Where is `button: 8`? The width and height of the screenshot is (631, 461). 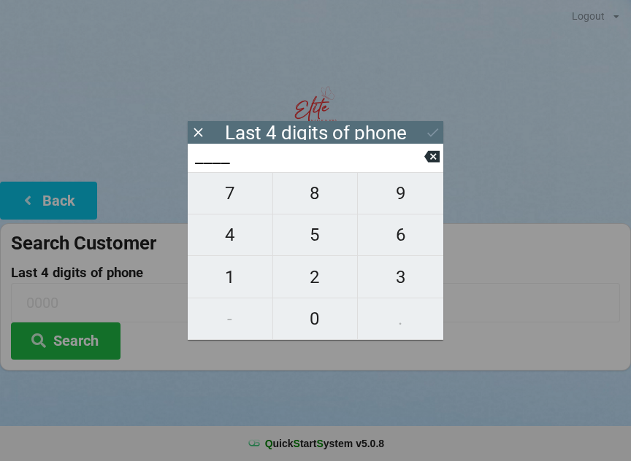 button: 8 is located at coordinates (315, 193).